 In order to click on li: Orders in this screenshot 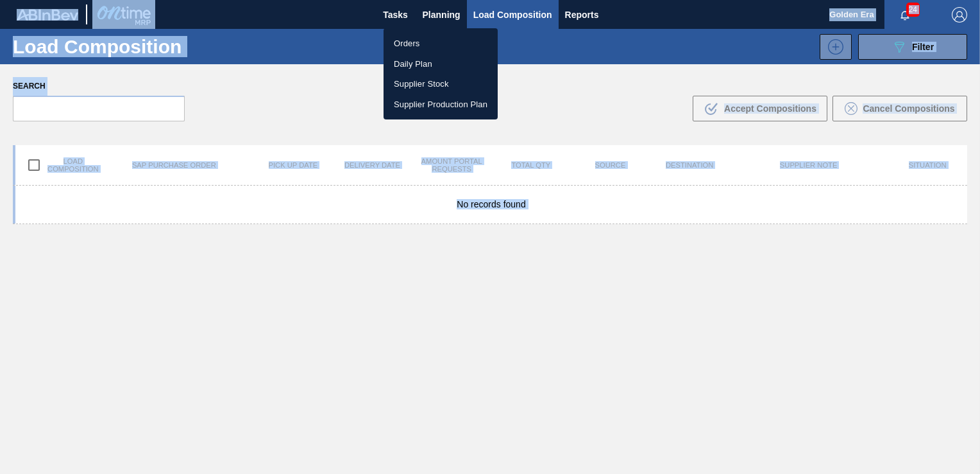, I will do `click(441, 43)`.